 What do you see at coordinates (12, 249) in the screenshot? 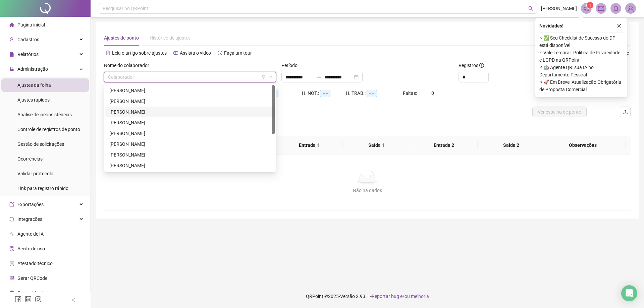
I see `span: audit` at bounding box center [12, 249].